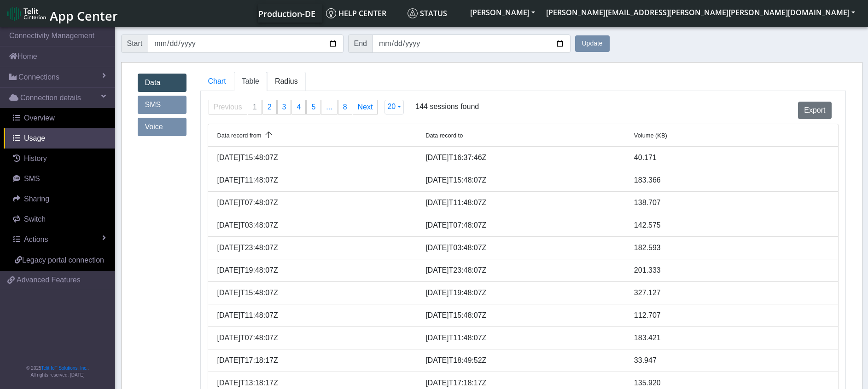 This screenshot has height=389, width=868. Describe the element at coordinates (162, 127) in the screenshot. I see `a: Voice` at that location.